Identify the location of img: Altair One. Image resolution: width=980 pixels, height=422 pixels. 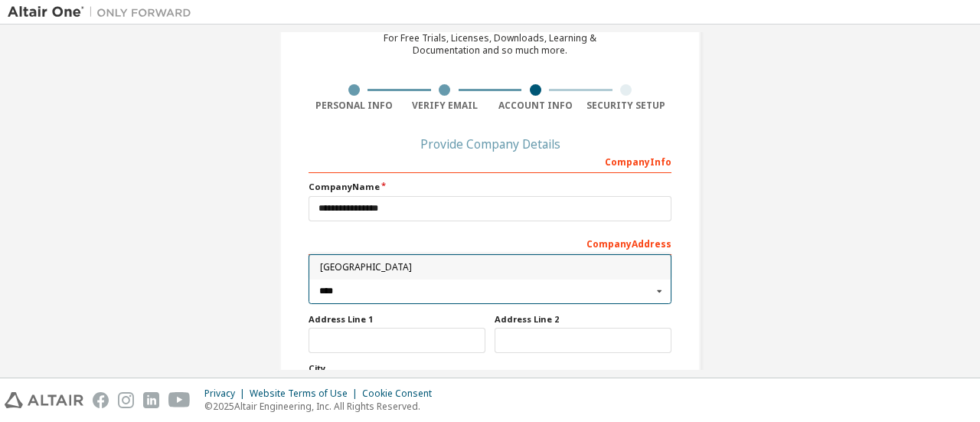
(104, 12).